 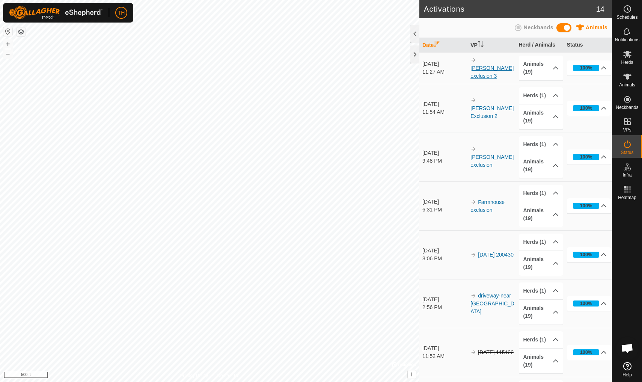 I want to click on th: Date, so click(x=443, y=45).